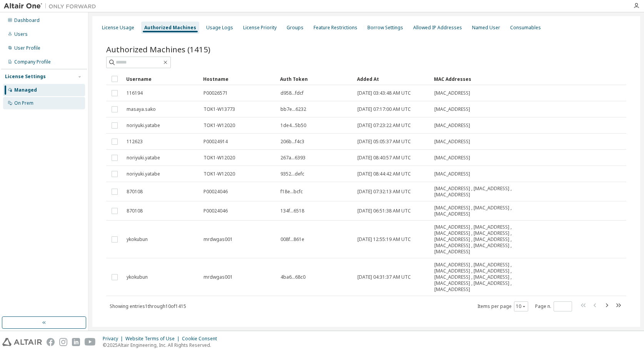 The image size is (644, 353). What do you see at coordinates (220, 109) in the screenshot?
I see `span: TOK1-W13773` at bounding box center [220, 109].